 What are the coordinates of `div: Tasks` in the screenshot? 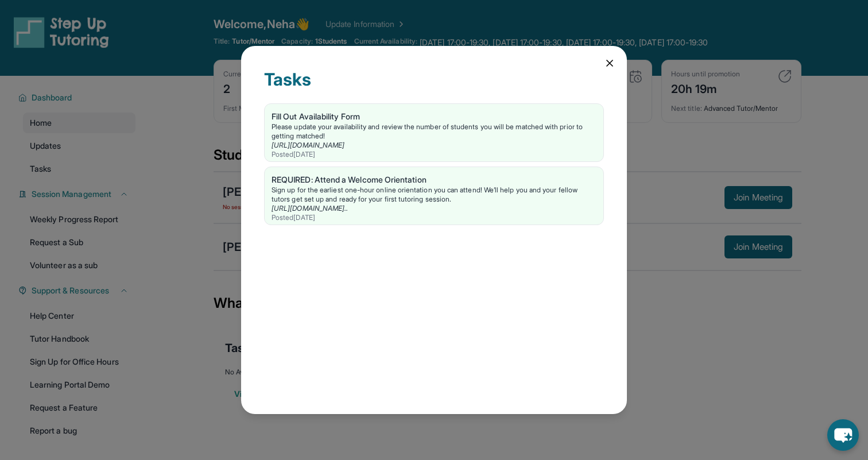 It's located at (434, 86).